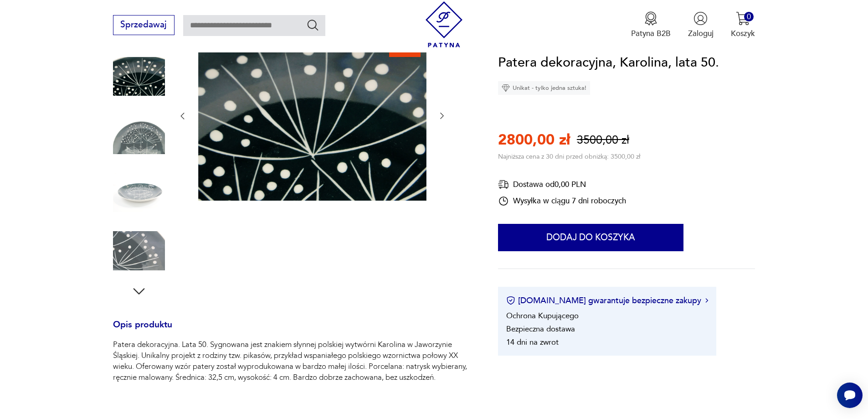  Describe the element at coordinates (313, 25) in the screenshot. I see `button: Szukaj` at that location.